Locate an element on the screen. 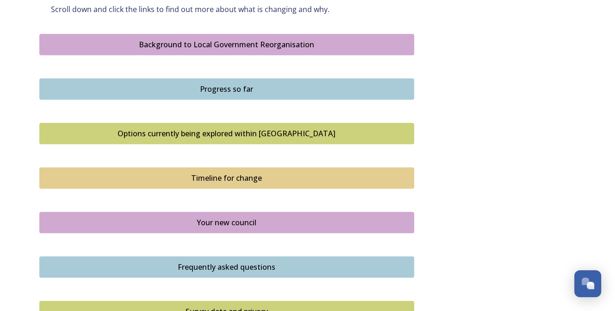 This screenshot has width=615, height=311. button: Frequently asked questions is located at coordinates (227, 267).